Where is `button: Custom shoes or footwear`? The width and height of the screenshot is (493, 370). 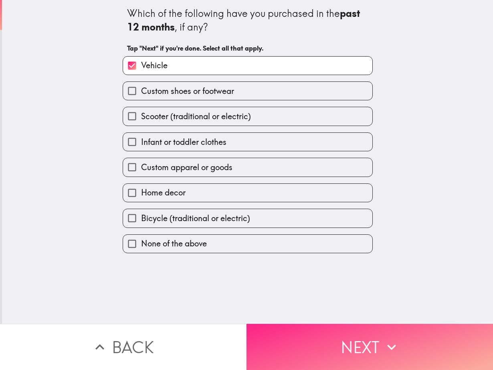
button: Custom shoes or footwear is located at coordinates (248, 91).